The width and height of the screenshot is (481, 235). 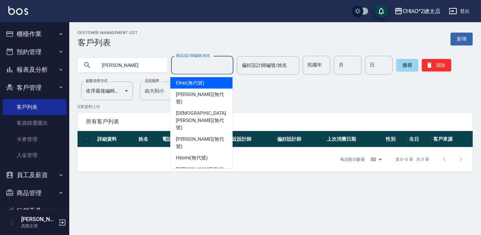 What do you see at coordinates (412, 159) in the screenshot?
I see `p: 第 0–0 筆 共 0 筆` at bounding box center [412, 159].